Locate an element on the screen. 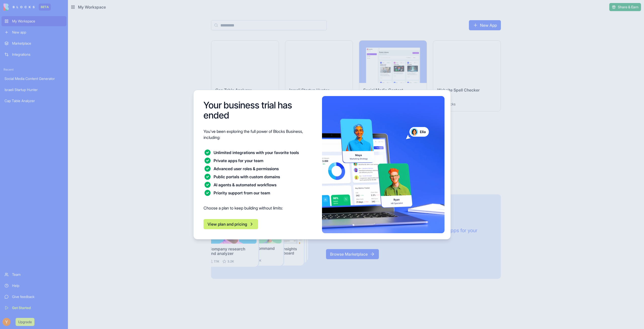 The height and width of the screenshot is (329, 644). div: Priority support from our team is located at coordinates (242, 192).